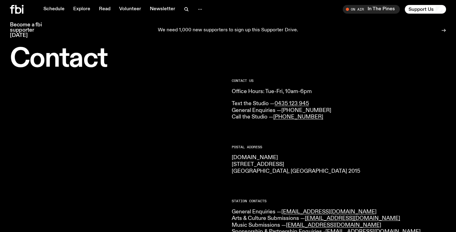 This screenshot has width=456, height=232. What do you see at coordinates (339, 81) in the screenshot?
I see `h2: CONTACT US` at bounding box center [339, 81].